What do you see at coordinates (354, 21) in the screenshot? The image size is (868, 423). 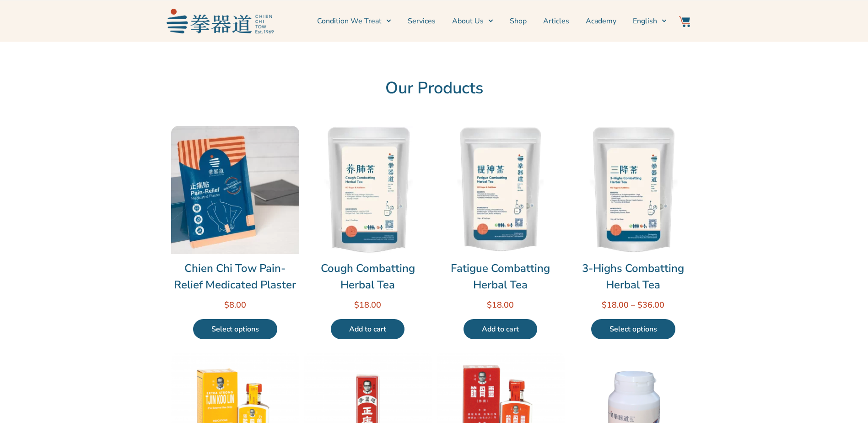 I see `a: Condition We Treat` at bounding box center [354, 21].